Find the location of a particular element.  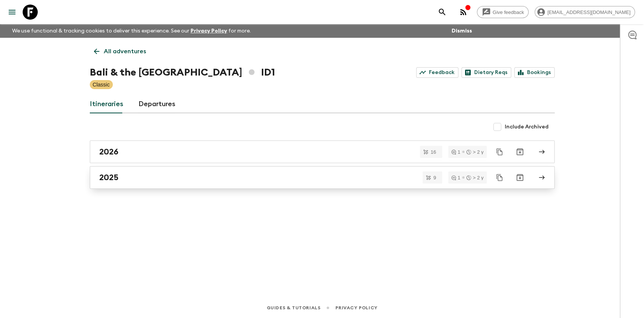

span: 9 is located at coordinates (434, 177).